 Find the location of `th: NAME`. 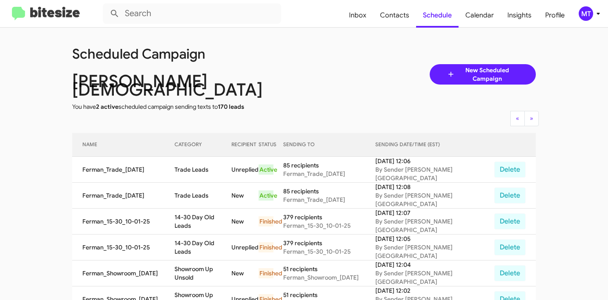

th: NAME is located at coordinates (123, 145).